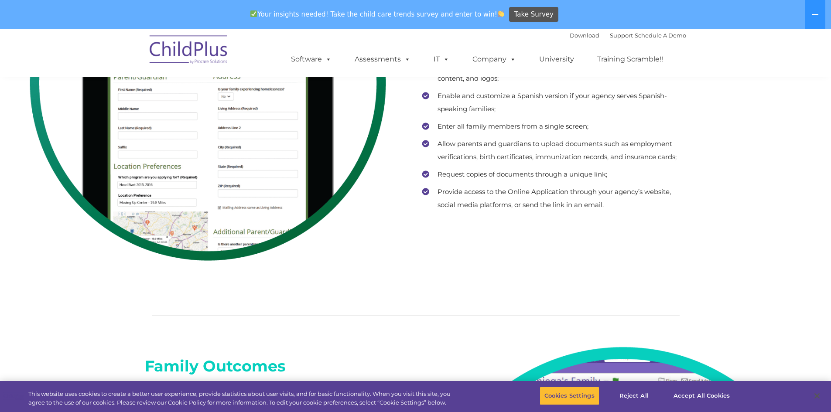 The image size is (831, 412). Describe the element at coordinates (817, 396) in the screenshot. I see `button: Close` at that location.